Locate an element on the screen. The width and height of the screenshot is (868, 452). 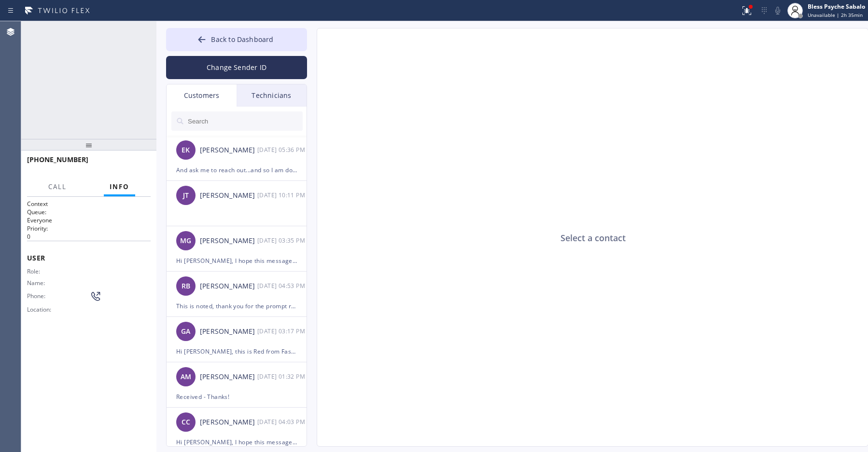
button: Call is located at coordinates (58, 187).